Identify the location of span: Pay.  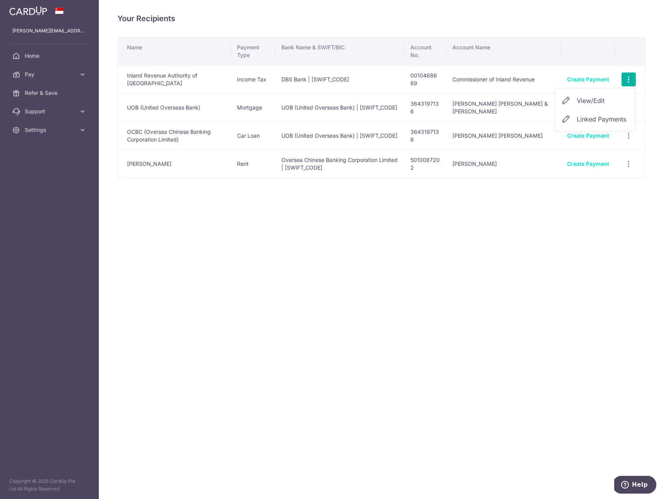
(50, 74).